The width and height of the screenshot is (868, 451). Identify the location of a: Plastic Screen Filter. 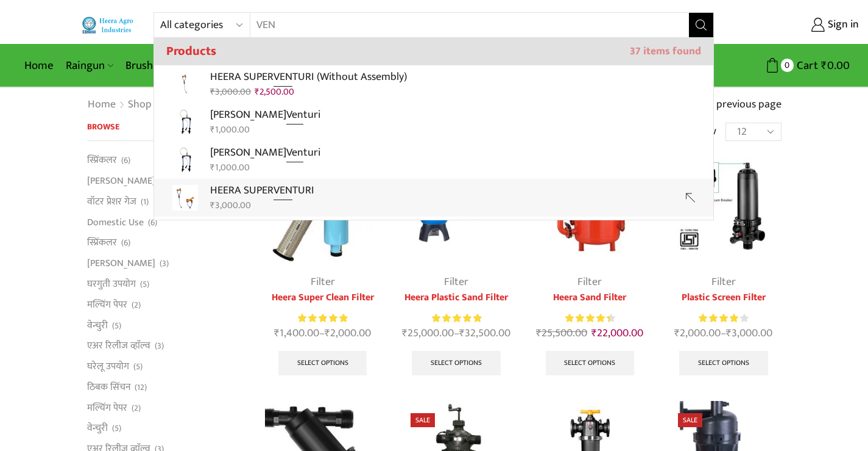
(723, 297).